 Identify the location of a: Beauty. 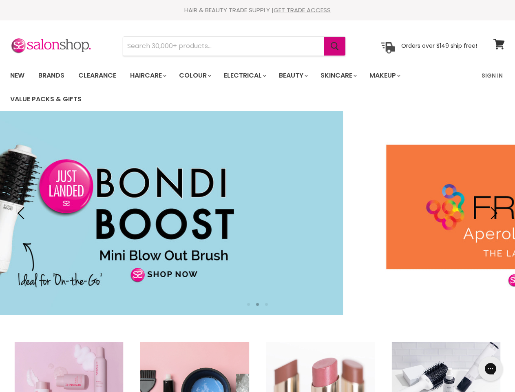
(293, 75).